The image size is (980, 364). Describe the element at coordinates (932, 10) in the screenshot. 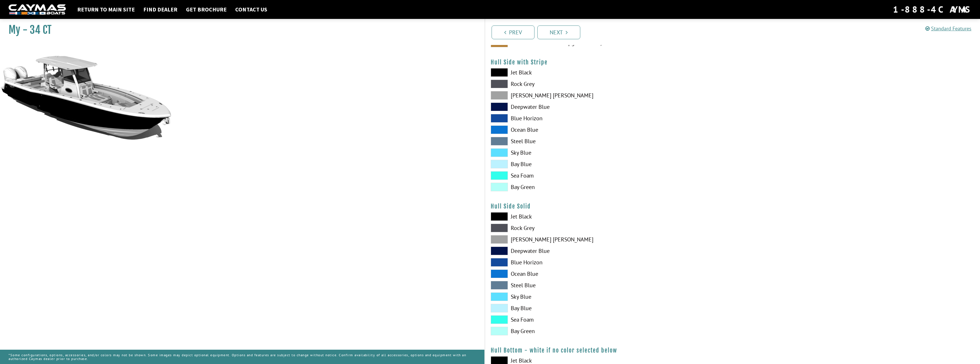

I see `div: 1-888-4CAYMAS` at that location.